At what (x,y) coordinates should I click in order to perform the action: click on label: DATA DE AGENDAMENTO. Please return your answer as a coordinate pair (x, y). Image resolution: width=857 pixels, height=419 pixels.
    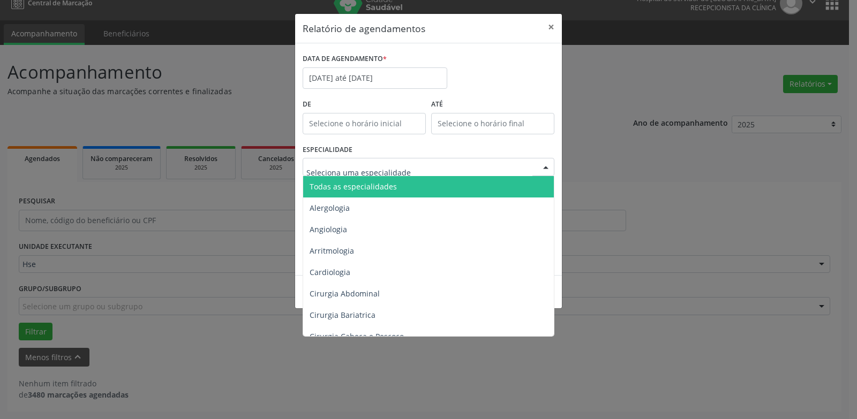
    Looking at the image, I should click on (344, 59).